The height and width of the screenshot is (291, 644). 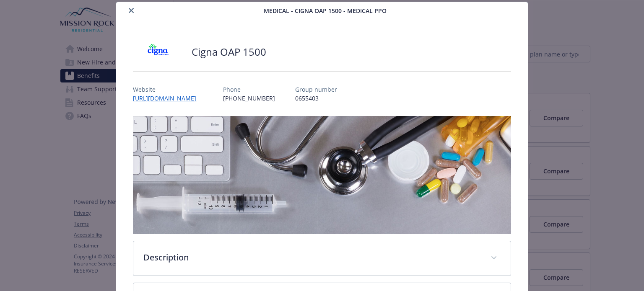 I want to click on h2: Cigna OAP 1500, so click(x=229, y=52).